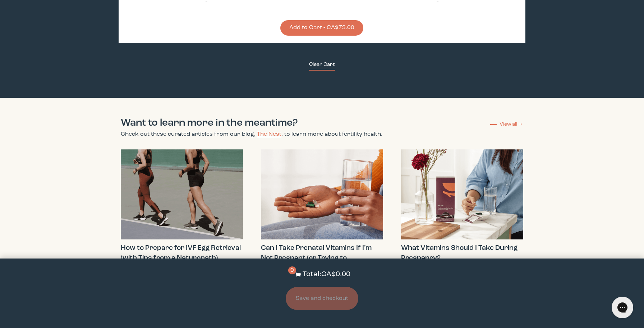 This screenshot has height=328, width=644. What do you see at coordinates (269, 134) in the screenshot?
I see `span: The Nest` at bounding box center [269, 134].